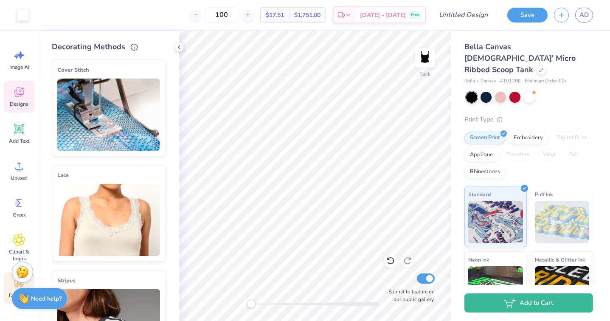  I want to click on div: Vinyl, so click(549, 155).